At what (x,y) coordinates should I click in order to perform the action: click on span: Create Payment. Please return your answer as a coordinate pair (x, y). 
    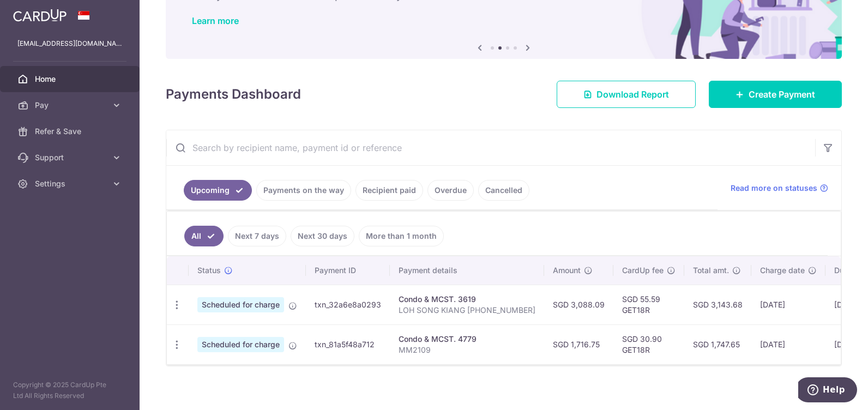
    Looking at the image, I should click on (782, 95).